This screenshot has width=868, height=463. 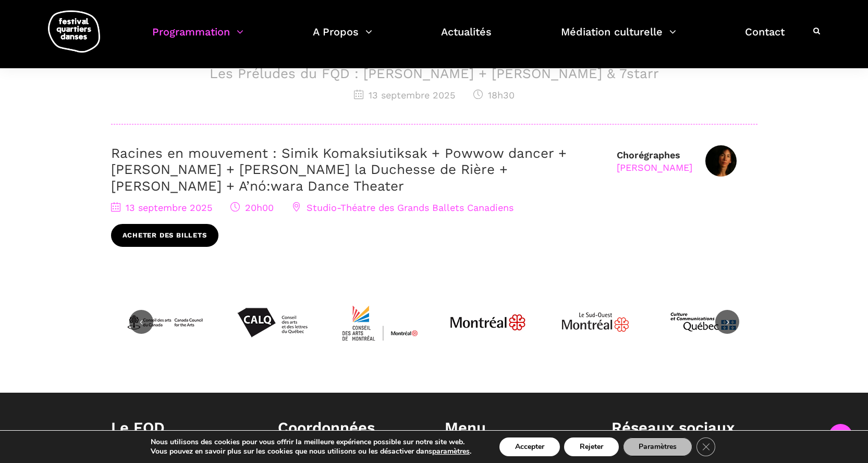 I want to click on p: Vous pouvez en savoir plus sur les cookies que nous utilisons ou les désactiver dans ., so click(x=311, y=452).